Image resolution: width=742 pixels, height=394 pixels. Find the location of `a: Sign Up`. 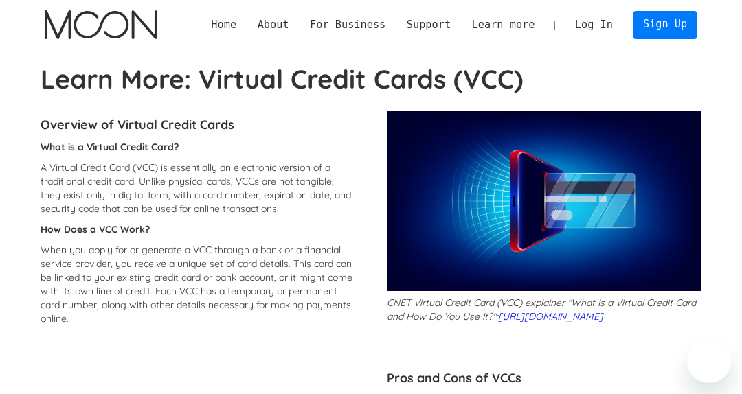

a: Sign Up is located at coordinates (665, 25).